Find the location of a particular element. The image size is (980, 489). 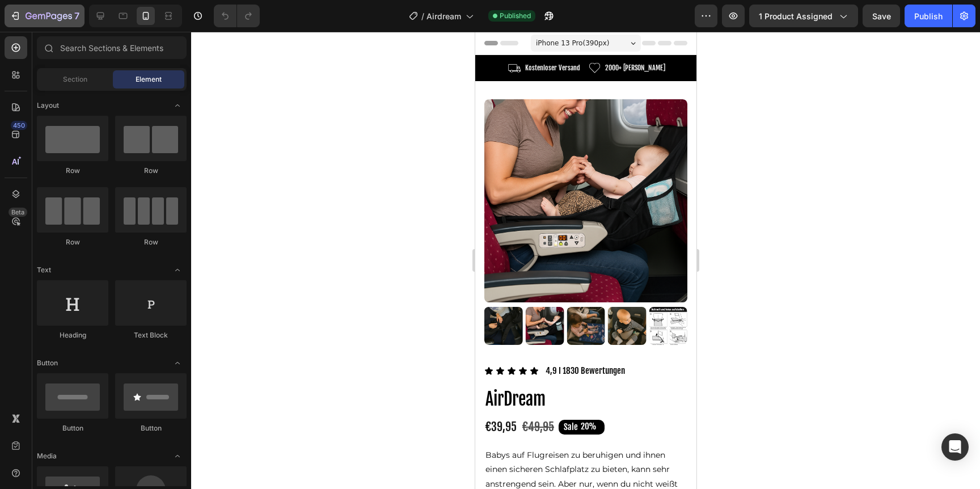

p: Babys auf Flugreisen zu beruhigen und ihnen einen sicheren Schlafplatz zu bieten, kann sehr anstr... is located at coordinates (110, 444).